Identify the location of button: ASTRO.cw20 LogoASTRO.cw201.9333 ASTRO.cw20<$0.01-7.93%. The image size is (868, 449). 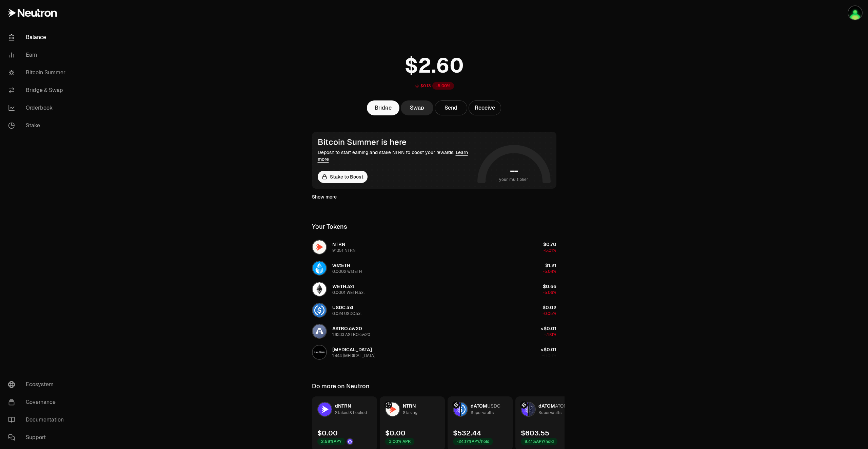
(434, 331).